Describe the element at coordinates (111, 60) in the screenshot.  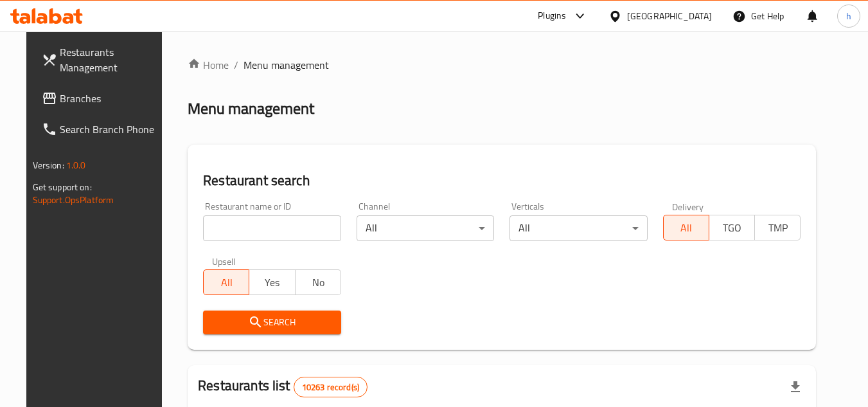
I see `span: Restaurants Management` at that location.